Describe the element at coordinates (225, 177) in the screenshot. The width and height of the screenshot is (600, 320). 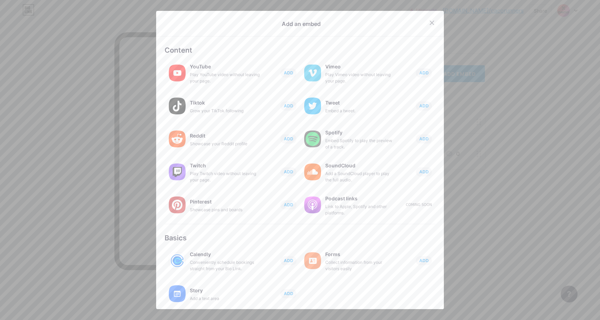
I see `div: Play Twitch video without leaving your page.` at that location.